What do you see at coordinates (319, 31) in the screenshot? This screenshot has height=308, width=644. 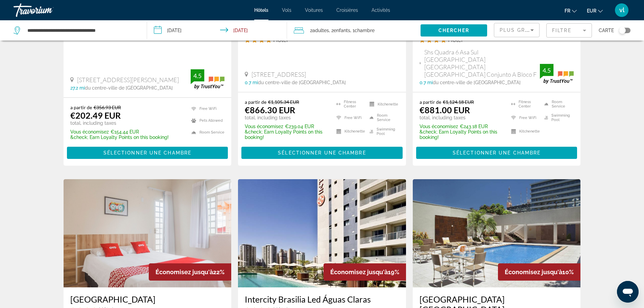 I see `span: 2` at bounding box center [319, 31].